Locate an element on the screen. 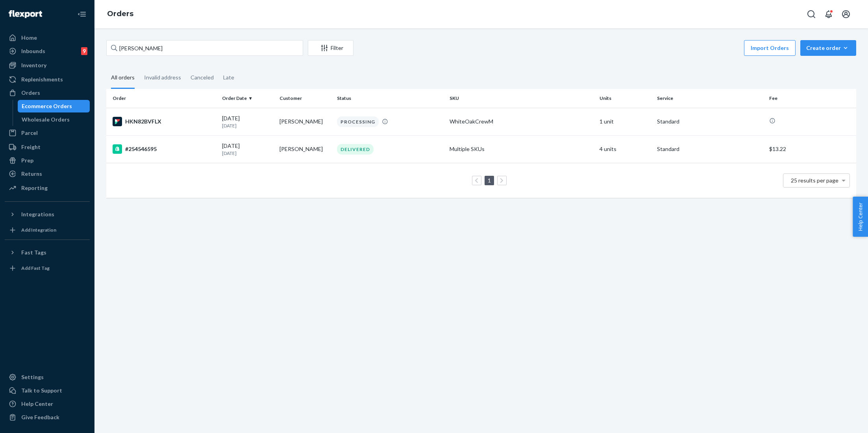 The image size is (868, 433). th: Fee is located at coordinates (811, 98).